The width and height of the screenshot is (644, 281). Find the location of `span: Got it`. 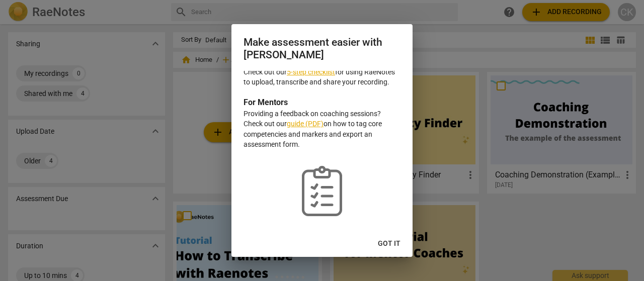

span: Got it is located at coordinates (389, 244).